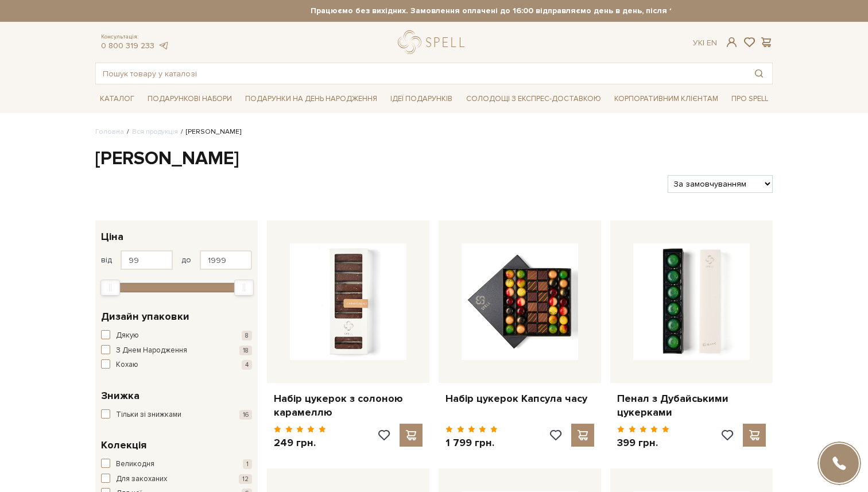  What do you see at coordinates (472, 442) in the screenshot?
I see `p: 1 799 грн.` at bounding box center [472, 442].